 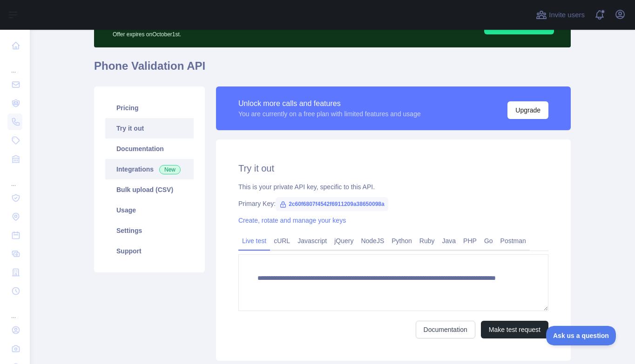 I want to click on a: Usage, so click(x=149, y=210).